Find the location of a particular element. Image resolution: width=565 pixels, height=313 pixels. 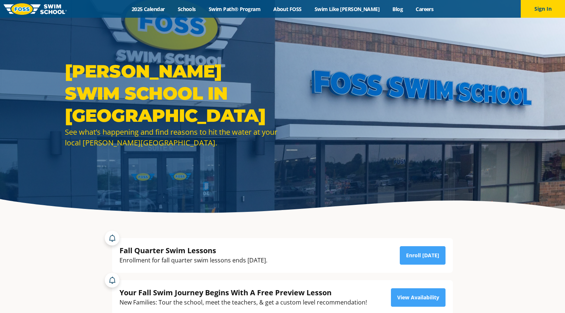

div: Your Fall Swim Journey Begins With A Free Preview Lesson is located at coordinates (243, 292).